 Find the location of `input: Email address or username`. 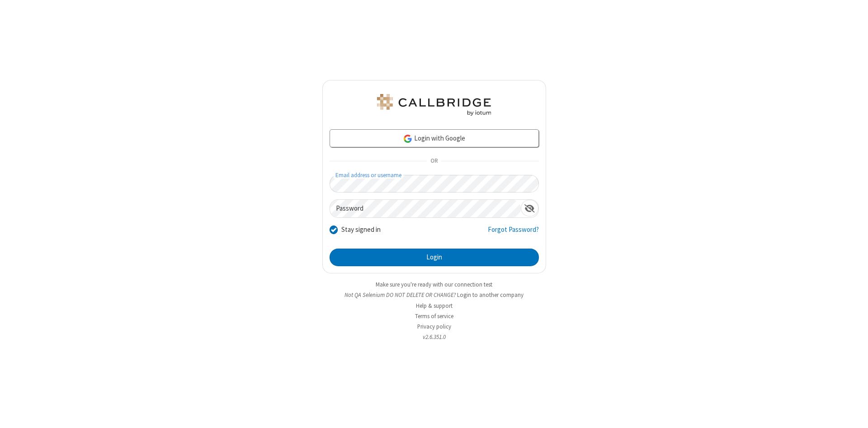

input: Email address or username is located at coordinates (434, 183).